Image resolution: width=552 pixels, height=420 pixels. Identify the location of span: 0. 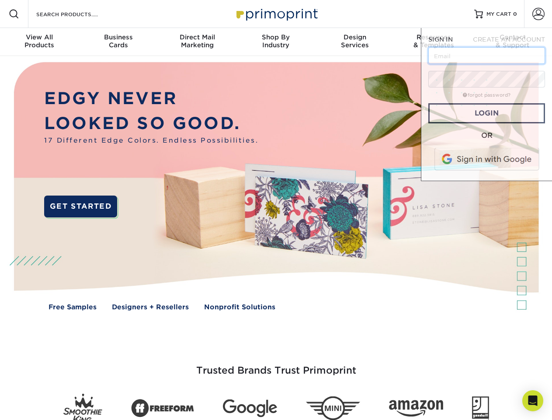
(515, 14).